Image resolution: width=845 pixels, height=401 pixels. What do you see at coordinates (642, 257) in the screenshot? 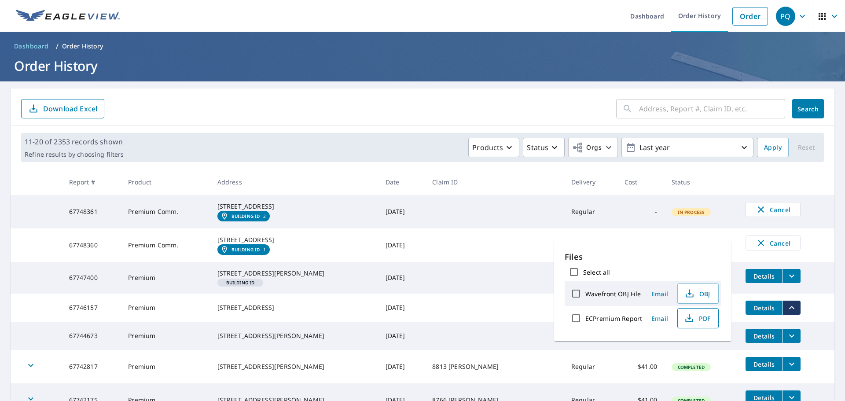
I see `p: Files` at bounding box center [642, 257].